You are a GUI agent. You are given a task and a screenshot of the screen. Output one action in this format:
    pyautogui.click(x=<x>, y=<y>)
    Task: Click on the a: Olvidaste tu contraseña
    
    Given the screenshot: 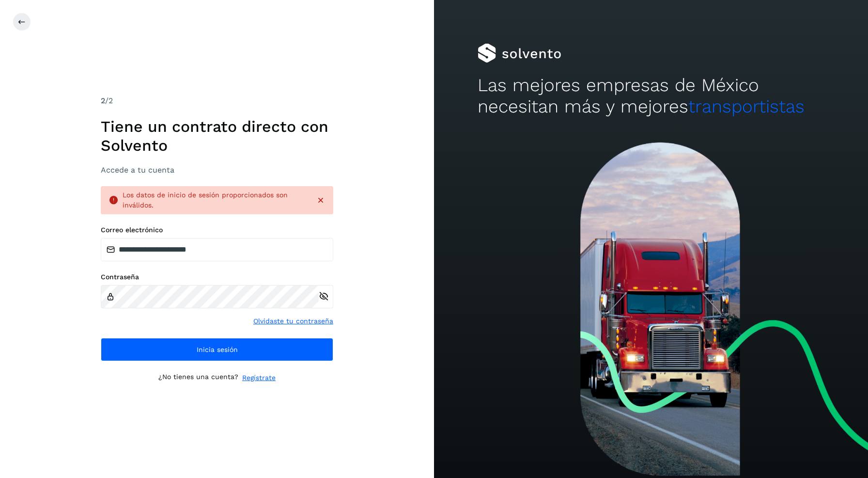 What is the action you would take?
    pyautogui.click(x=293, y=321)
    